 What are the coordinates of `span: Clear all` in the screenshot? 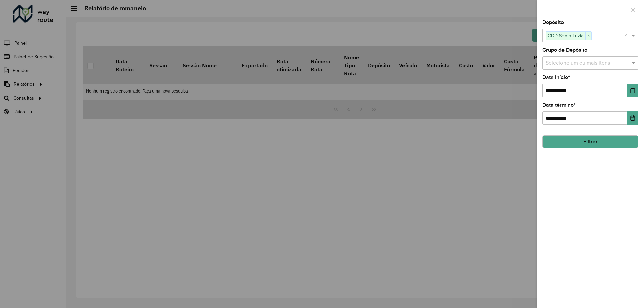 It's located at (627, 35).